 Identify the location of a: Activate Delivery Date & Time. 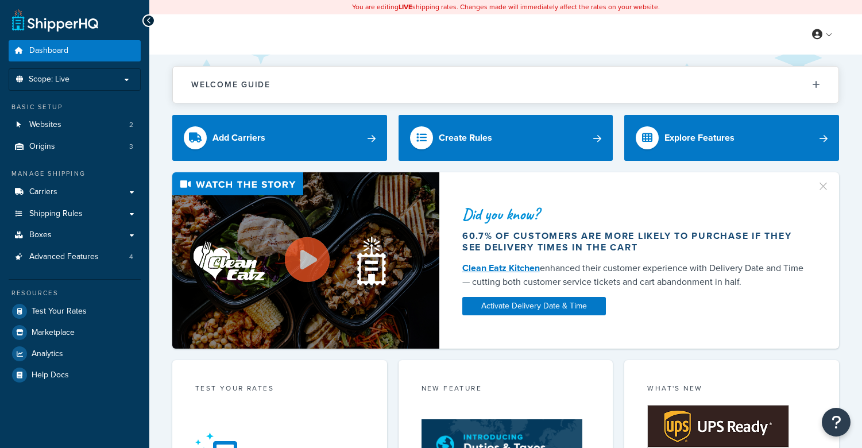
(534, 306).